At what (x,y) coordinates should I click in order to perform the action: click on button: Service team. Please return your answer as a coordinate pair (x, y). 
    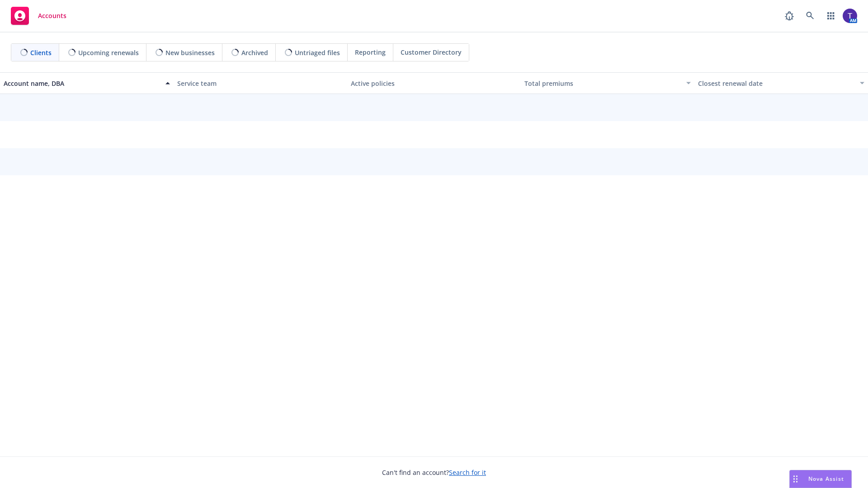
    Looking at the image, I should click on (260, 83).